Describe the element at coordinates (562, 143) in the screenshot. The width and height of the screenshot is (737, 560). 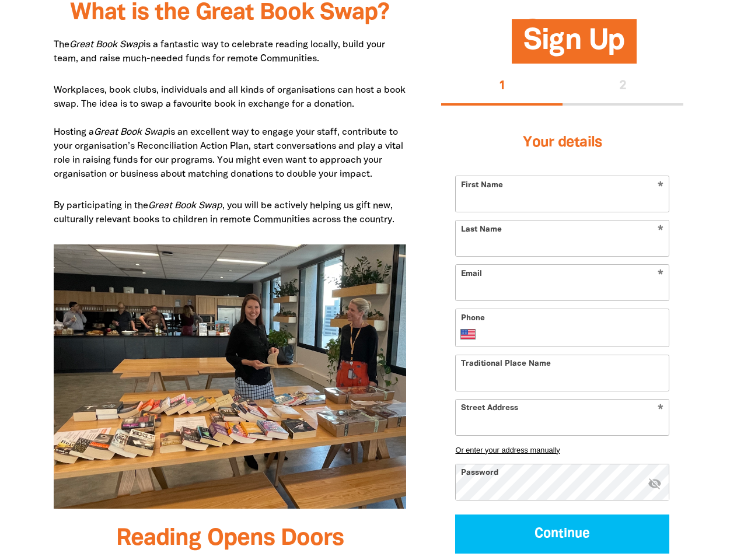
I see `h3: Your details` at that location.